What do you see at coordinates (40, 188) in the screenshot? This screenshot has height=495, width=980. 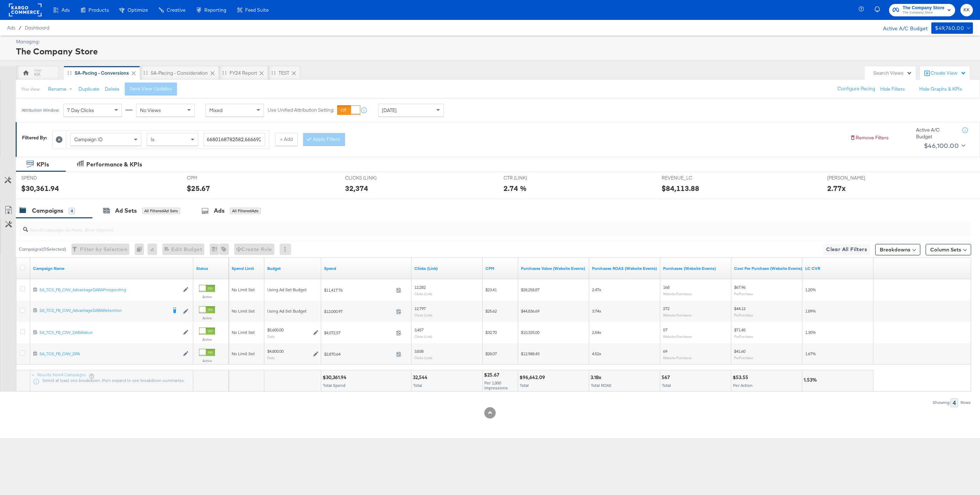 I see `div: $30,361.94` at bounding box center [40, 188].